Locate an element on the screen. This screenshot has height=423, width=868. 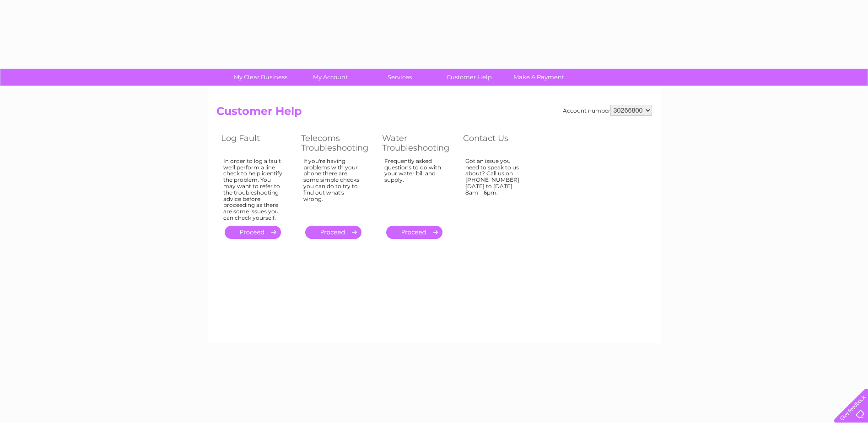
a: Make A Payment is located at coordinates (539, 77).